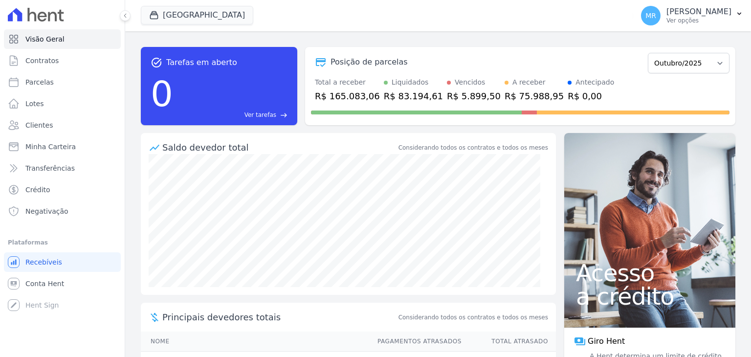 This screenshot has width=751, height=357. I want to click on div: Plataformas, so click(62, 243).